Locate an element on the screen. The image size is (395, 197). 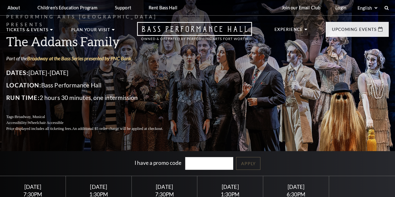
span: Dates: is located at coordinates (17, 72).